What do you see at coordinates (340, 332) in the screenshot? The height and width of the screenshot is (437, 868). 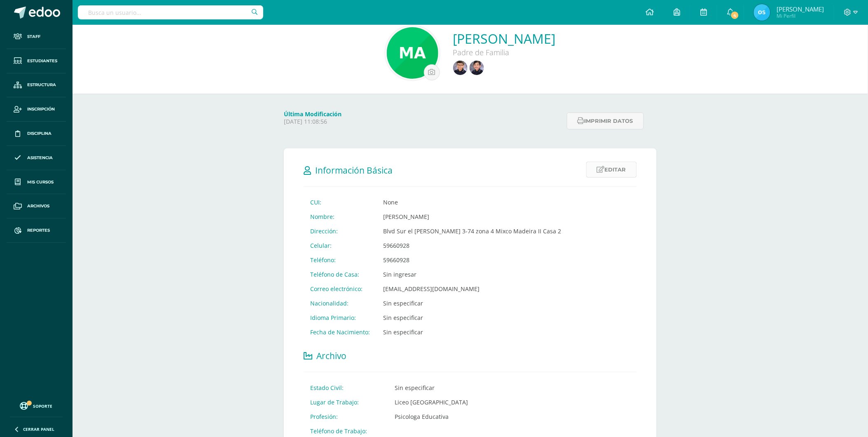 I see `td: Fecha de Nacimiento:` at bounding box center [340, 332].